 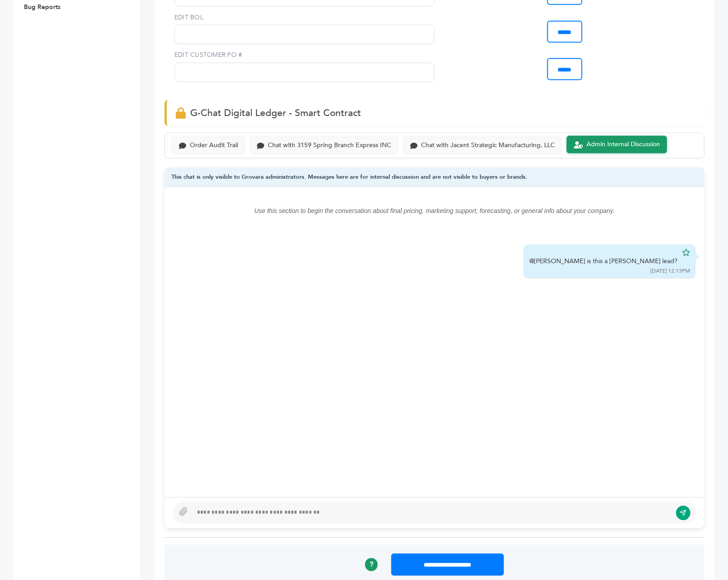 What do you see at coordinates (305, 55) in the screenshot?
I see `label: EDIT CUSTOMER PO #` at bounding box center [305, 55].